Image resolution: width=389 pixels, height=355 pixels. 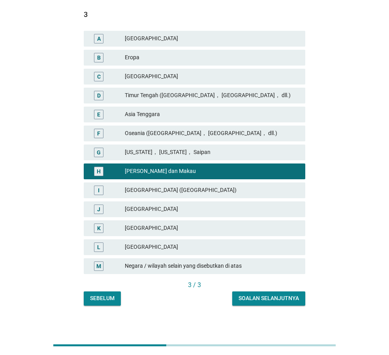 I want to click on div: C, so click(x=99, y=76).